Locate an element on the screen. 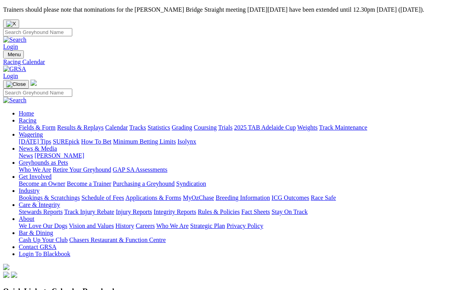  a: Home is located at coordinates (26, 113).